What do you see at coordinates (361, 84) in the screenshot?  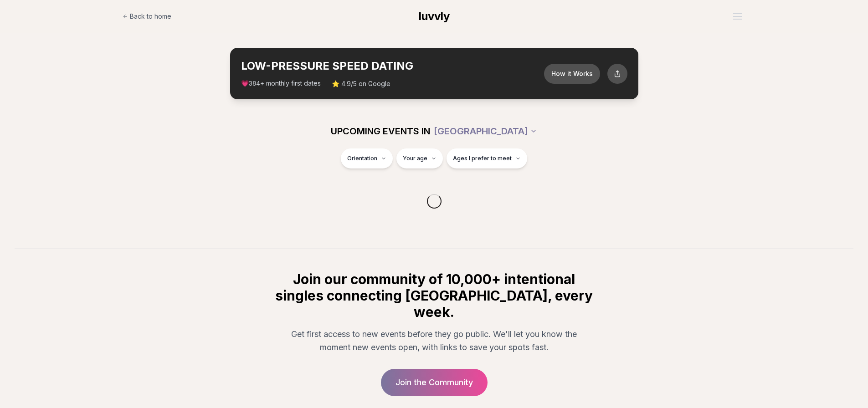 I see `span: ⭐ 4.9/5 on Google` at bounding box center [361, 84].